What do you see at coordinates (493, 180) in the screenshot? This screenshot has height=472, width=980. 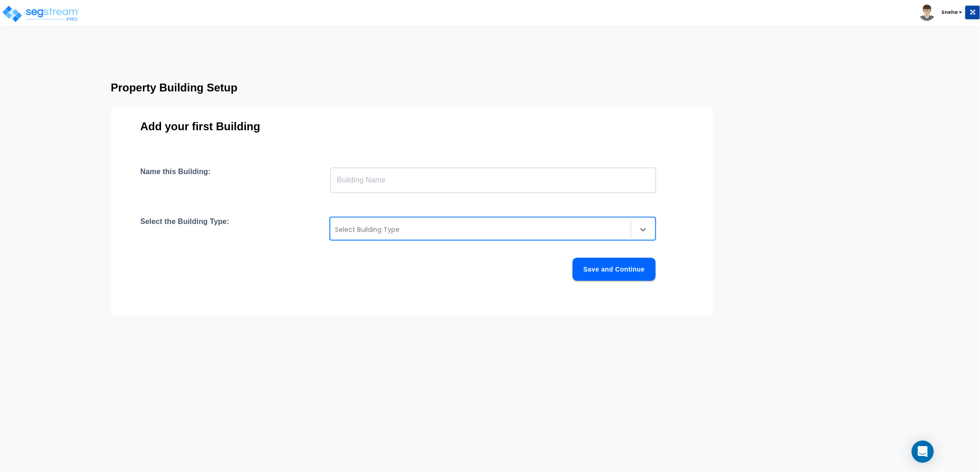 I see `input: Building Name` at bounding box center [493, 180].